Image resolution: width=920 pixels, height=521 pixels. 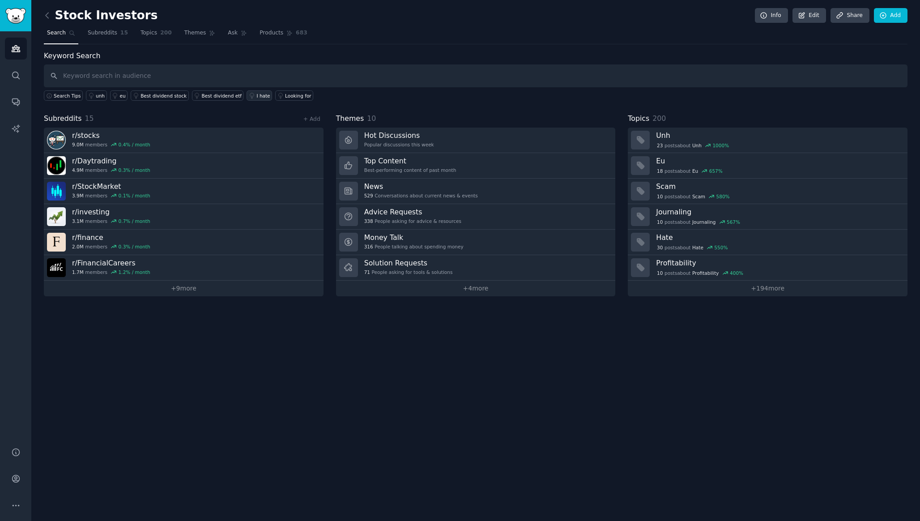 What do you see at coordinates (72, 55) in the screenshot?
I see `label: Keyword Search` at bounding box center [72, 55].